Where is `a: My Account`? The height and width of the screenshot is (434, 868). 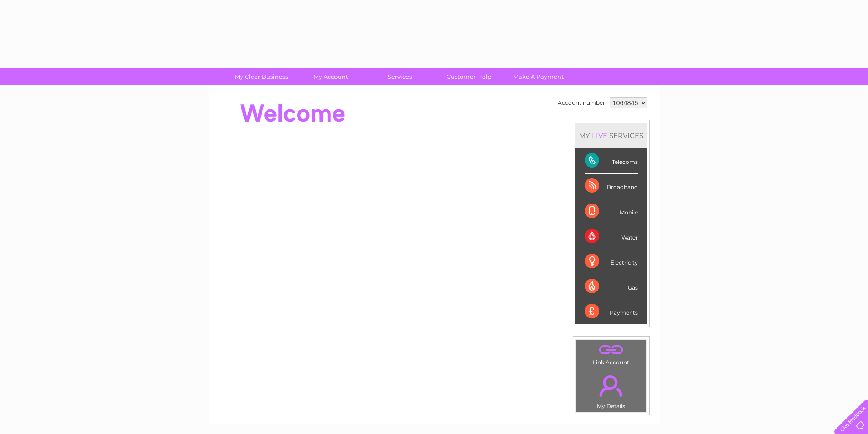
a: My Account is located at coordinates (330, 76).